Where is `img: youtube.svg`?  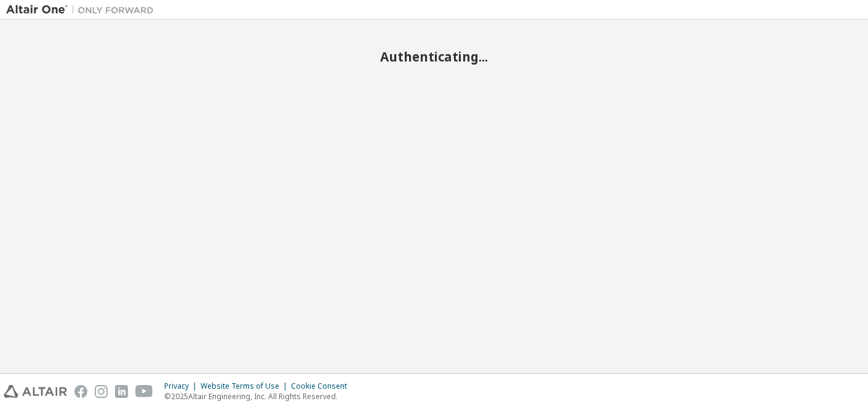
img: youtube.svg is located at coordinates (144, 392).